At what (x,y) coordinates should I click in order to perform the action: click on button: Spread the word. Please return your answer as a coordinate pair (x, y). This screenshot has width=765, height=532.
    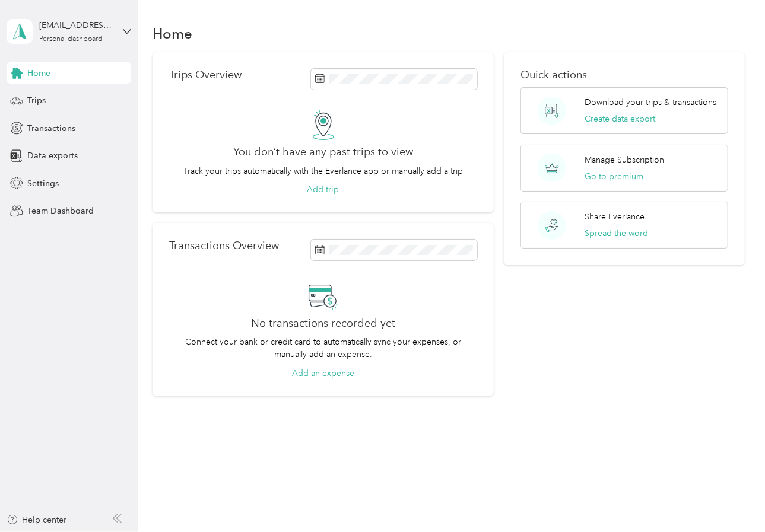
    Looking at the image, I should click on (616, 233).